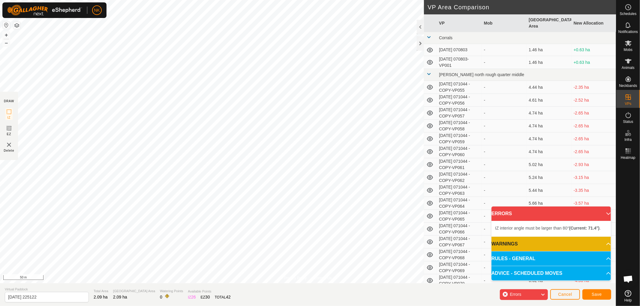 Image resolution: width=640 pixels, height=306 pixels. I want to click on span: Total Area, so click(101, 291).